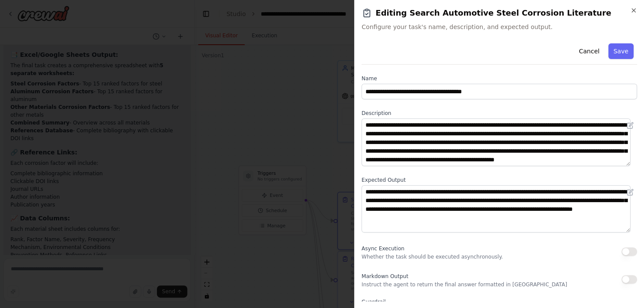 Image resolution: width=644 pixels, height=308 pixels. Describe the element at coordinates (589, 52) in the screenshot. I see `button: Cancel` at that location.